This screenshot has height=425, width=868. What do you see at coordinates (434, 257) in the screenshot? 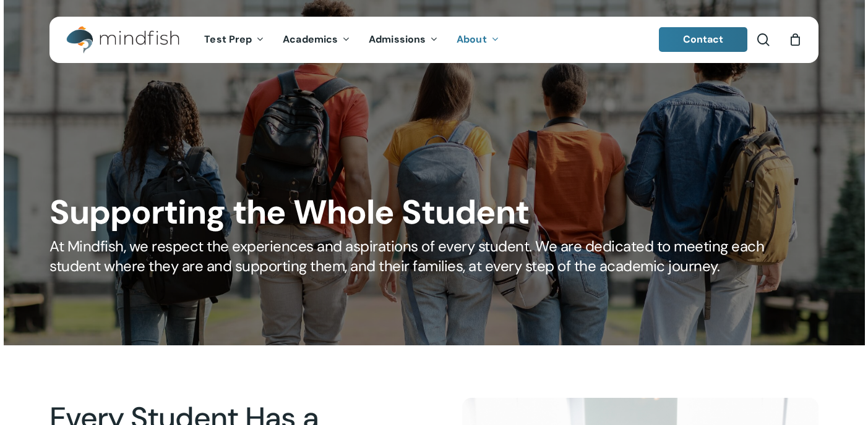
I see `h5: At Mindfish, we respect the experiences and aspirations of every student. We are dedicated to mee...` at bounding box center [434, 257].